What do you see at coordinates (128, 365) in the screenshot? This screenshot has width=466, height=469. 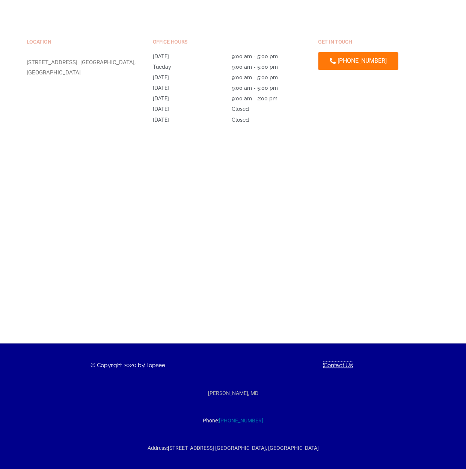 I see `h6: © Copyright 2020 by` at bounding box center [128, 365].